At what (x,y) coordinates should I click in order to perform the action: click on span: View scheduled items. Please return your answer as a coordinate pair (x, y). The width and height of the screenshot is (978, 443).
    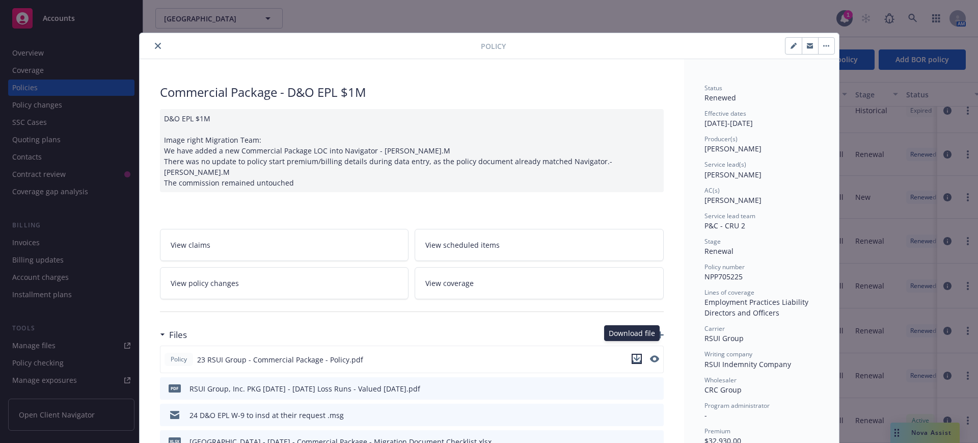
    Looking at the image, I should click on (463, 245).